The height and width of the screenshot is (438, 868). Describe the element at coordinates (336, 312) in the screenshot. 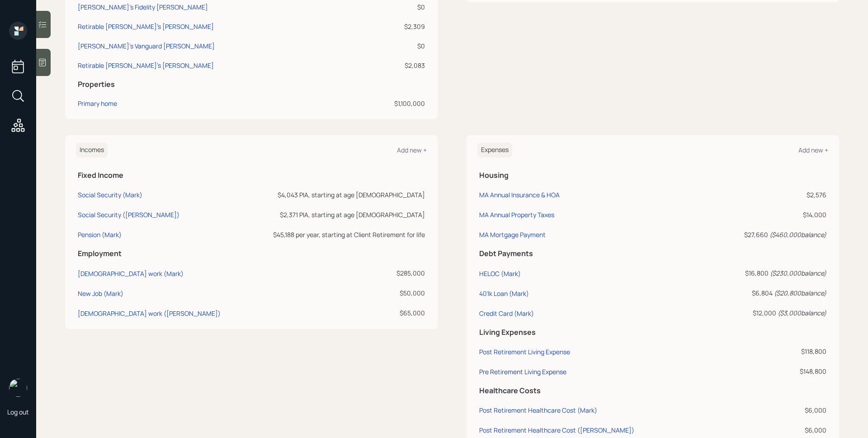

I see `div: $65,000` at that location.